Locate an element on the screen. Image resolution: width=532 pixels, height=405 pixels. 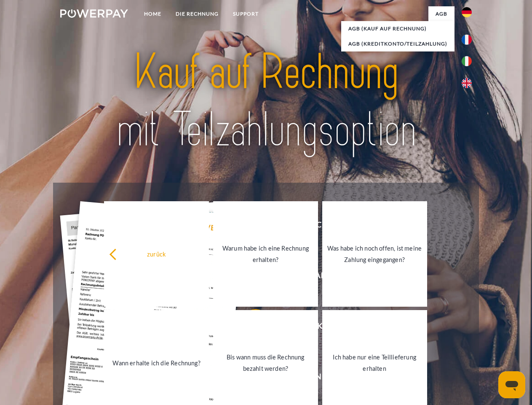
a: agb is located at coordinates (442, 14).